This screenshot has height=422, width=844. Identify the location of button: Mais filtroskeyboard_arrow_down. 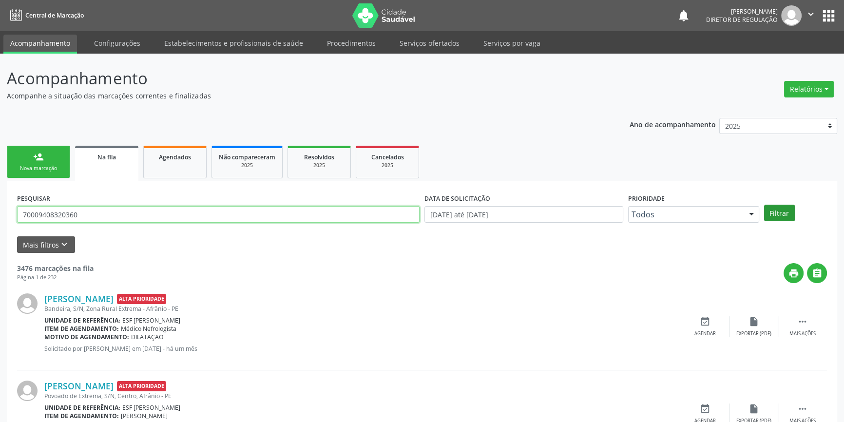
(46, 245).